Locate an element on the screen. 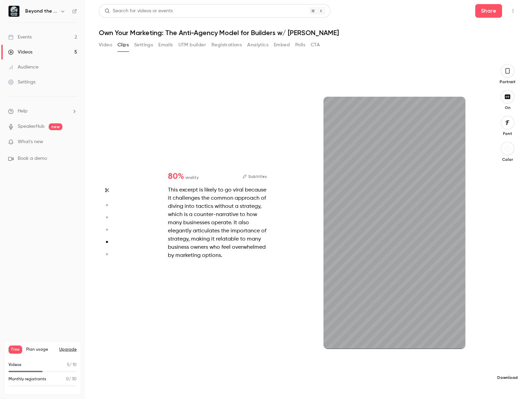 Image resolution: width=532 pixels, height=399 pixels. span: Book a demo is located at coordinates (32, 158).